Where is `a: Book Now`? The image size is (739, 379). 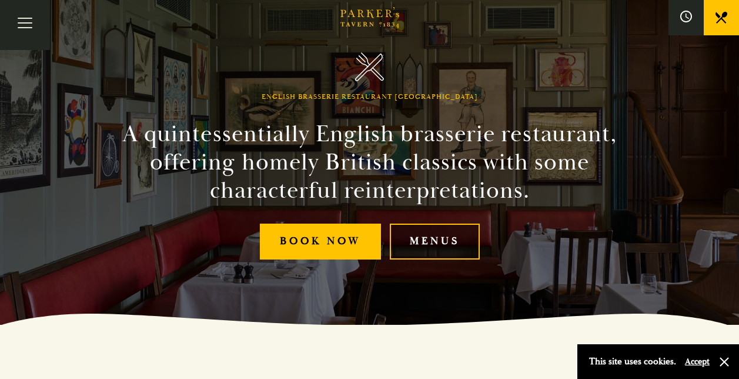
a: Book Now is located at coordinates (320, 241).